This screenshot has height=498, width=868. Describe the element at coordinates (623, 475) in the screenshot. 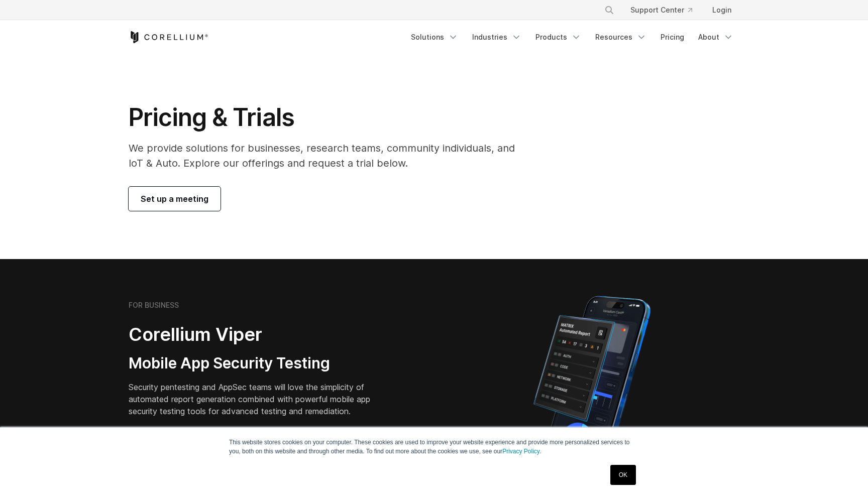

I see `a: OK` at that location.